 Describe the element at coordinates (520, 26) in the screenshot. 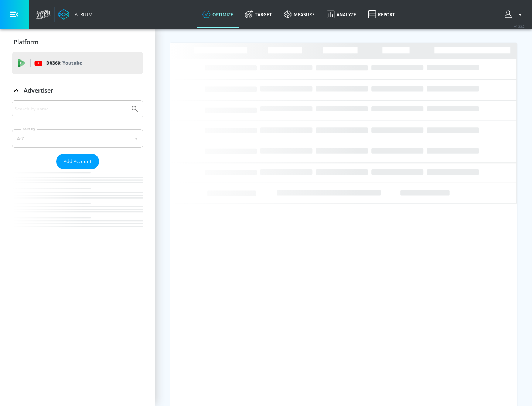

I see `span: v 4.22.2` at that location.